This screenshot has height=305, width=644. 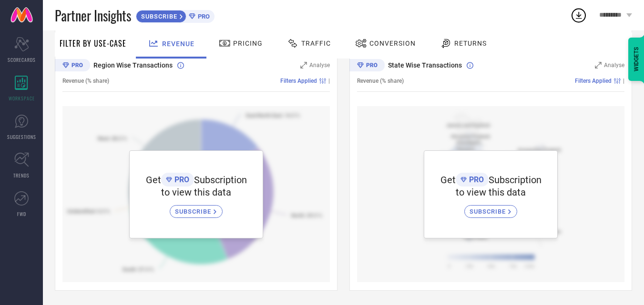 What do you see at coordinates (425, 65) in the screenshot?
I see `span: State Wise Transactions` at bounding box center [425, 65].